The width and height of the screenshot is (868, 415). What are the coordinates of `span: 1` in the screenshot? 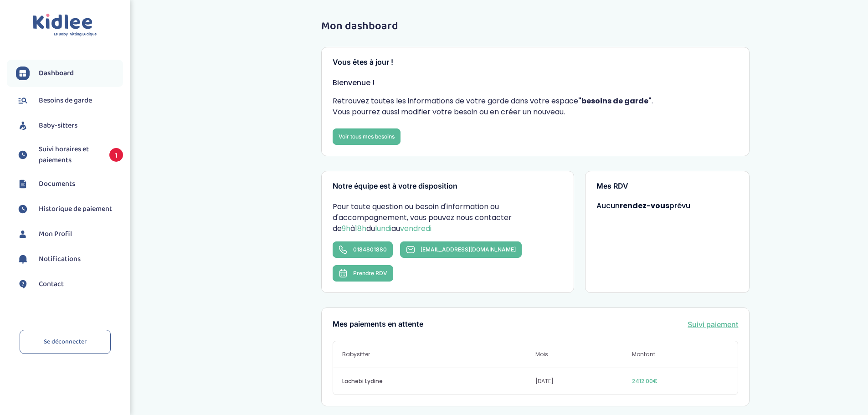 It's located at (116, 155).